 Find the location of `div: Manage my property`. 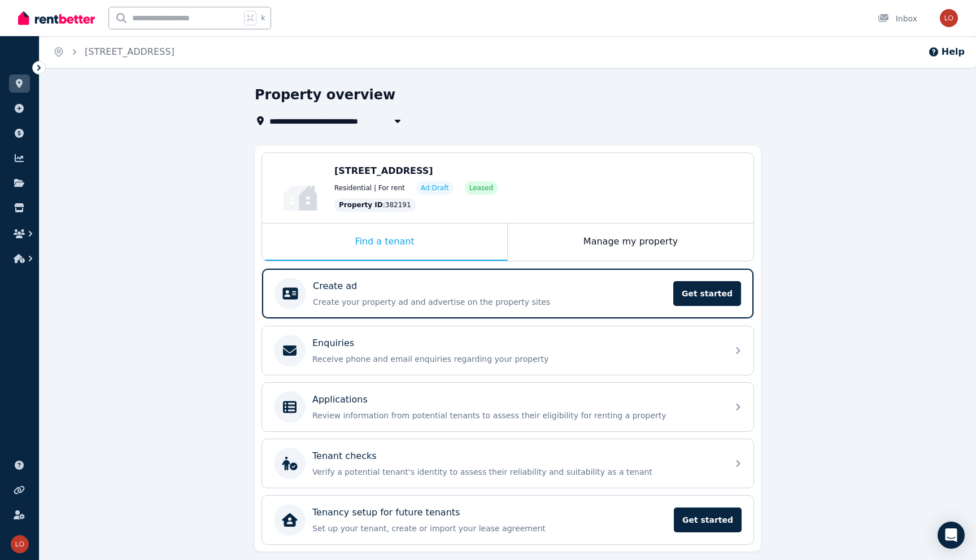

div: Manage my property is located at coordinates (631, 242).